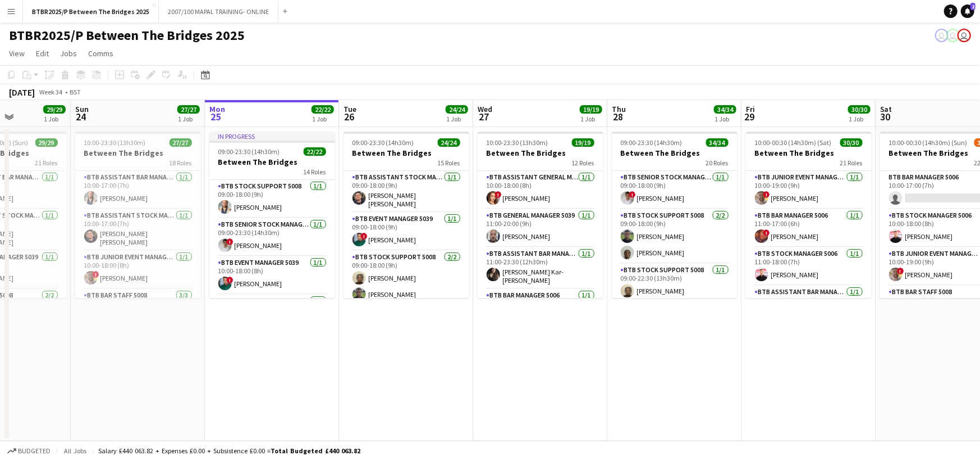 The height and width of the screenshot is (460, 980). Describe the element at coordinates (972, 6) in the screenshot. I see `span: 2` at that location.